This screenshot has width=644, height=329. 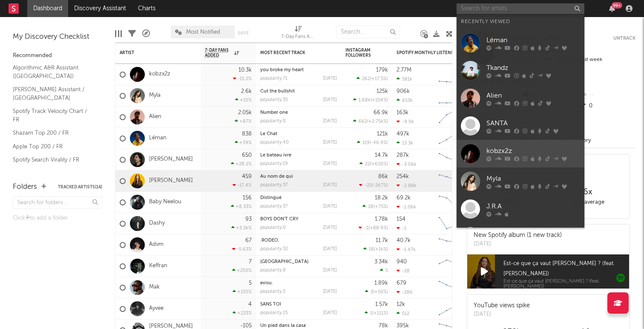 What do you see at coordinates (402, 155) in the screenshot?
I see `div: 287k` at bounding box center [402, 155].